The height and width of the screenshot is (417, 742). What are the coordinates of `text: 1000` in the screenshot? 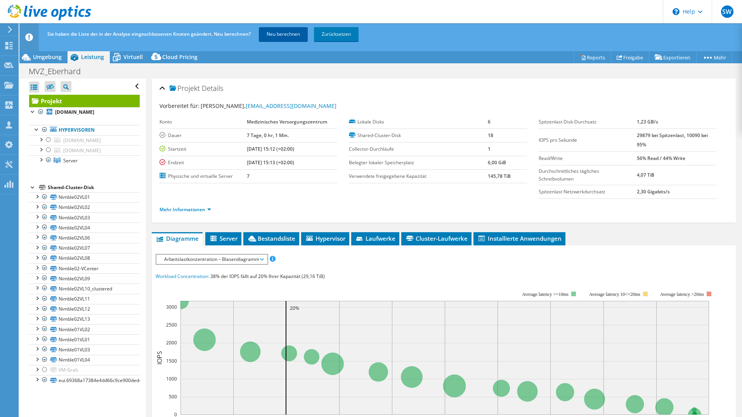 It's located at (172, 378).